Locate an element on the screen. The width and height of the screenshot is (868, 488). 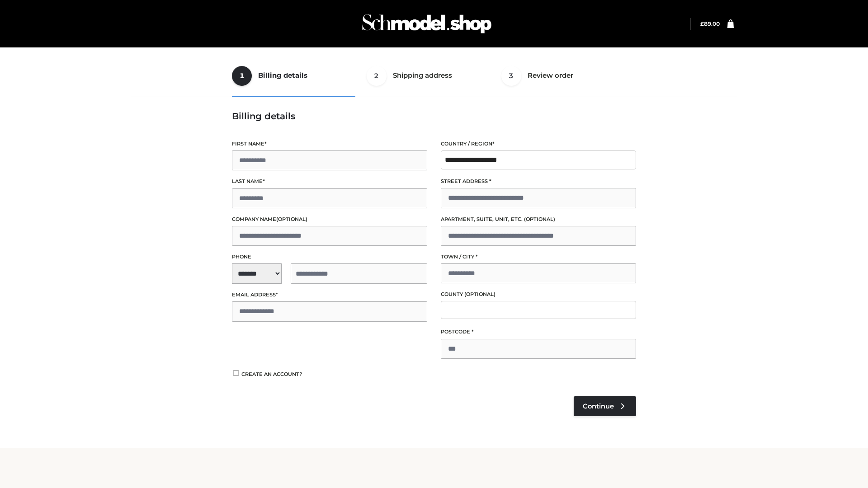
label: County is located at coordinates (538, 294).